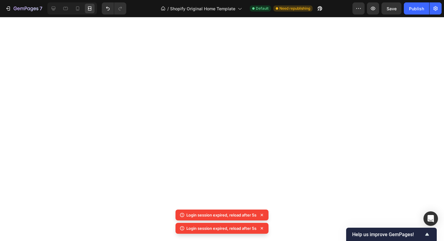  Describe the element at coordinates (295, 8) in the screenshot. I see `span: Need republishing` at that location.